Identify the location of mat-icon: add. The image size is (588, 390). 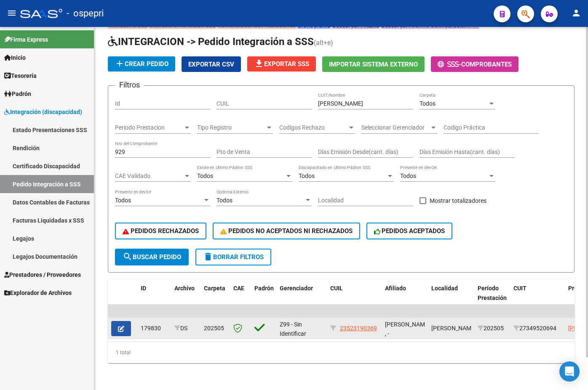
(120, 63).